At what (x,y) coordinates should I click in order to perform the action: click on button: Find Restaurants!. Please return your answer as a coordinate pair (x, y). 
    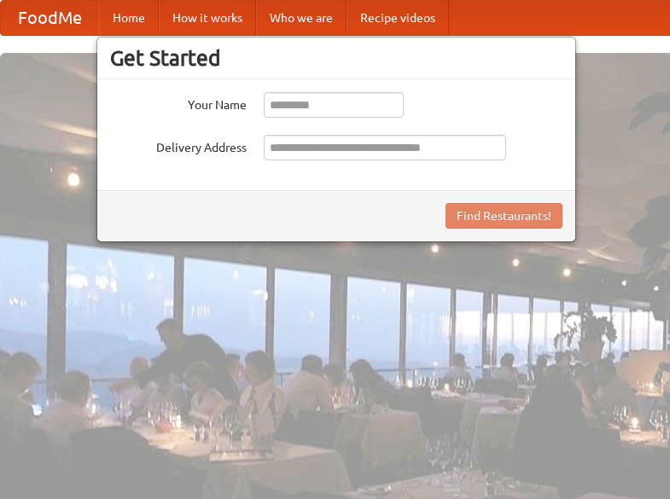
    Looking at the image, I should click on (504, 216).